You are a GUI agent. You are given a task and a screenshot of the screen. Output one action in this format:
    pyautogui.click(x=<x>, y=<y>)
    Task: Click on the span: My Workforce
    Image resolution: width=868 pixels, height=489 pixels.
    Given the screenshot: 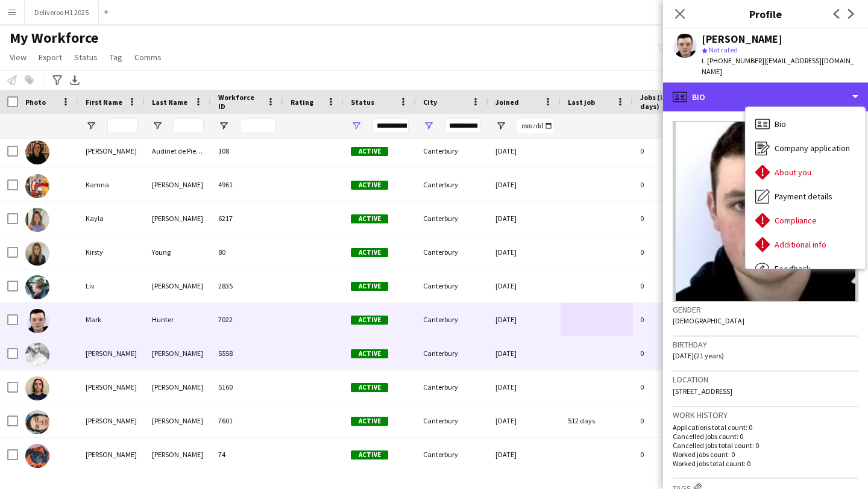 What is the action you would take?
    pyautogui.click(x=53, y=38)
    